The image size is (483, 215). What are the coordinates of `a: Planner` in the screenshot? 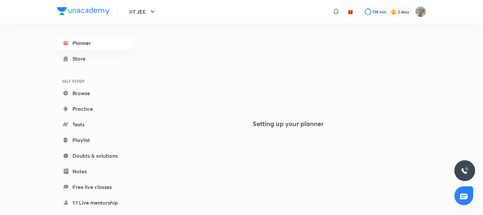 It's located at (95, 43).